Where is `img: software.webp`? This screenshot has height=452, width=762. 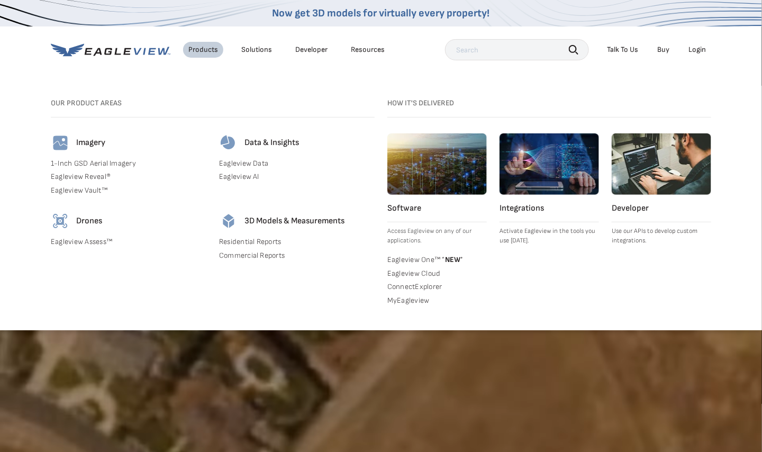
img: software.webp is located at coordinates (437, 164).